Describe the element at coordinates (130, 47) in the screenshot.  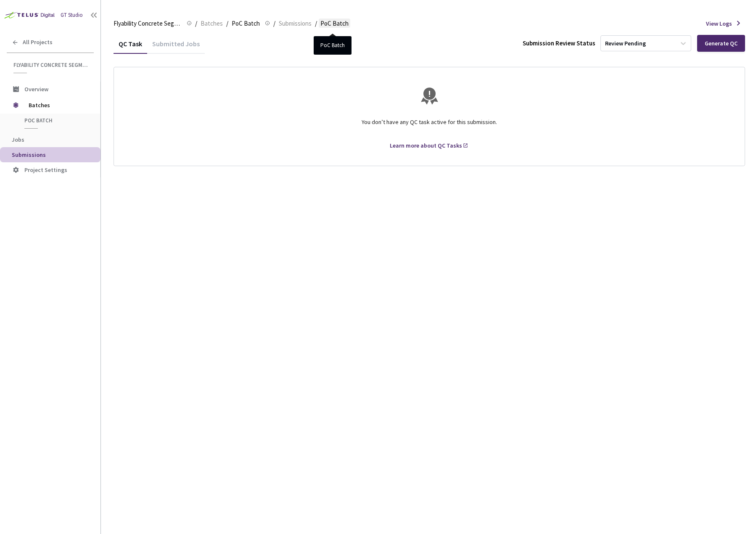
I see `div: QC Task` at that location.